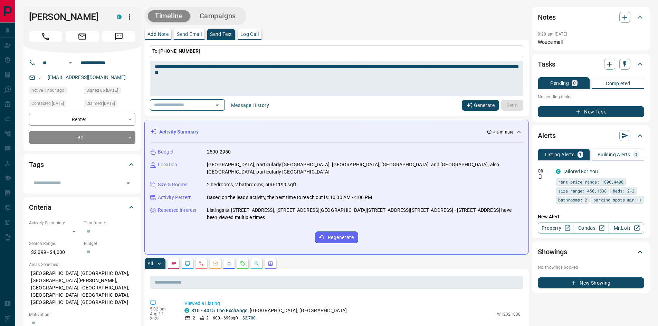 The image size is (658, 326). I want to click on svg: Lead Browsing Activity, so click(187, 264).